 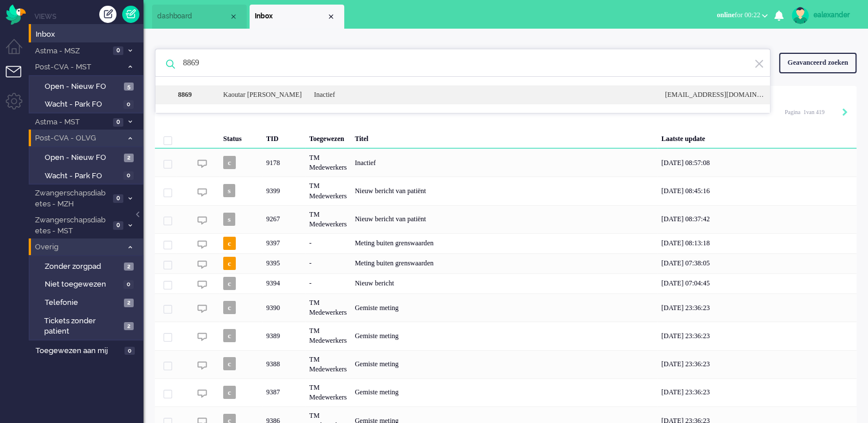 What do you see at coordinates (835, 15) in the screenshot?
I see `div: ealexander` at bounding box center [835, 15].